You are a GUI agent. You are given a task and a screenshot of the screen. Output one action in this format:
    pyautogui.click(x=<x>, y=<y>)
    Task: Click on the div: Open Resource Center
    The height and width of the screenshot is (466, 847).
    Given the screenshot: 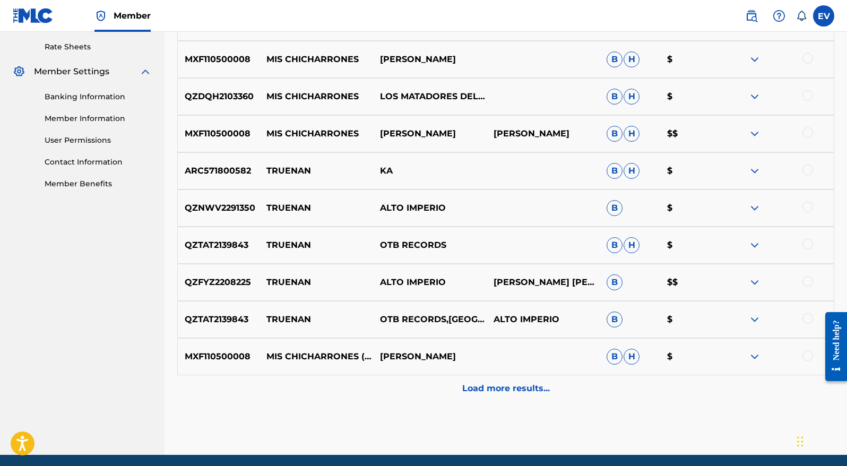 What is the action you would take?
    pyautogui.click(x=19, y=42)
    